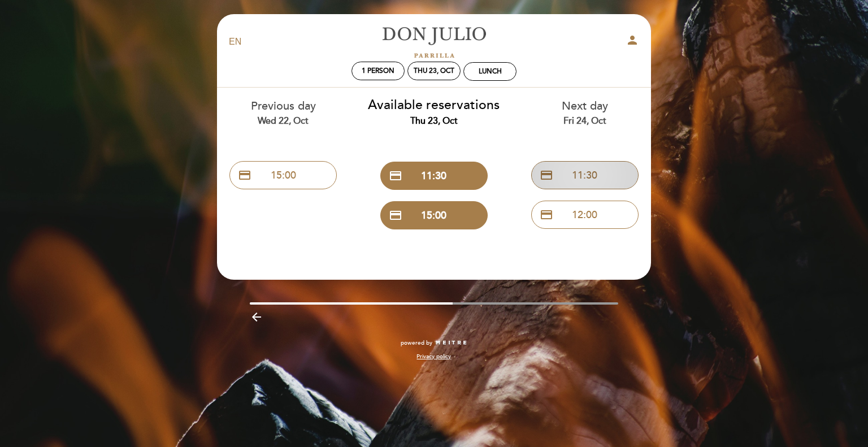 Image resolution: width=868 pixels, height=447 pixels. I want to click on img: MEITRE, so click(451, 343).